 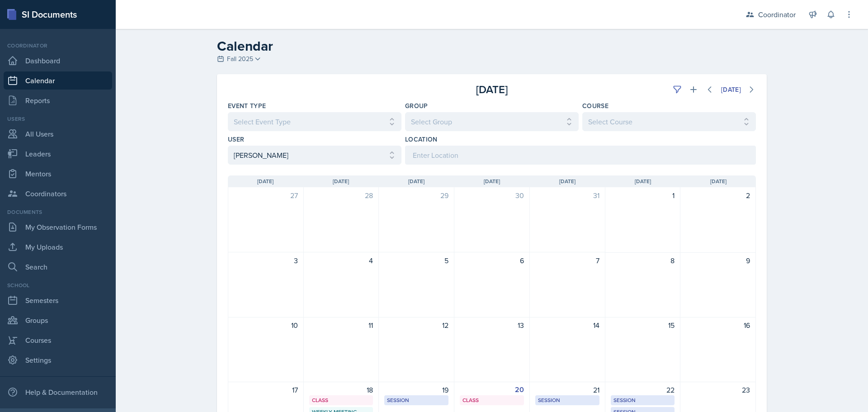 What do you see at coordinates (643, 195) in the screenshot?
I see `div: 1` at bounding box center [643, 195].